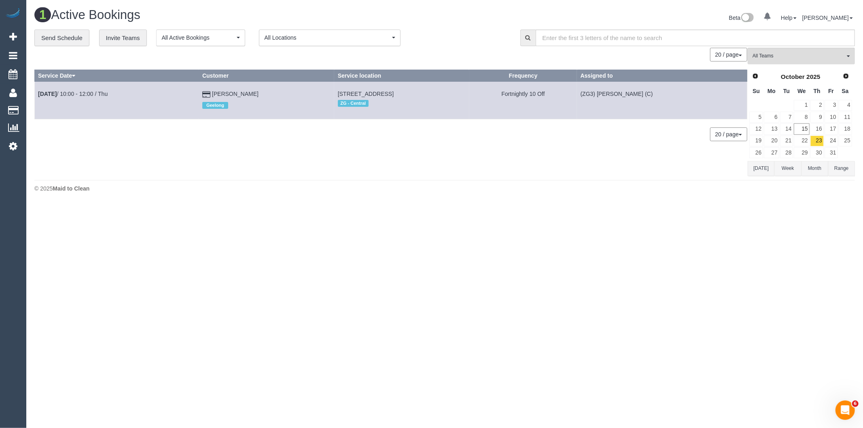 The width and height of the screenshot is (863, 428). Describe the element at coordinates (845, 117) in the screenshot. I see `a: 11` at that location.